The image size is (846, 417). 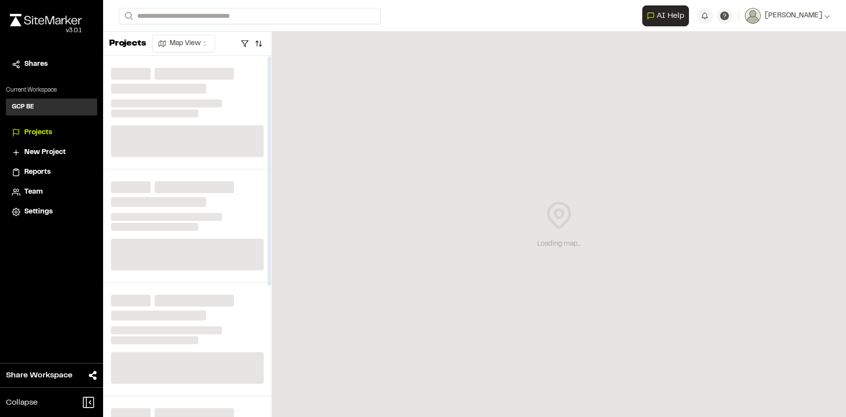 What do you see at coordinates (52, 133) in the screenshot?
I see `a: Projects` at bounding box center [52, 133].